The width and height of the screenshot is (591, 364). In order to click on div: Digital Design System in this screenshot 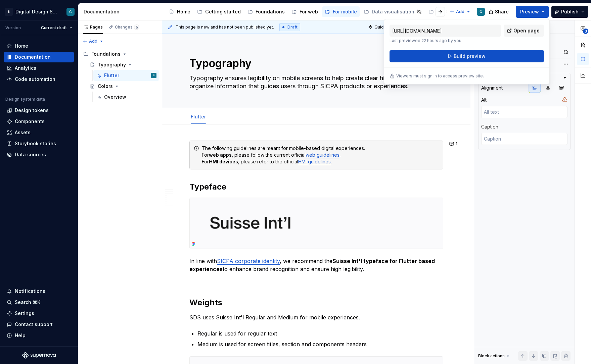, I will do `click(37, 12)`.